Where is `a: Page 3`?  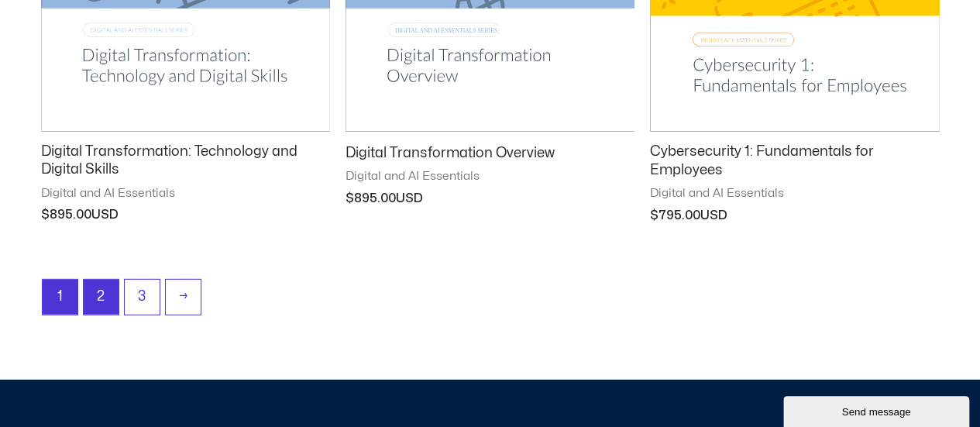 a: Page 3 is located at coordinates (142, 297).